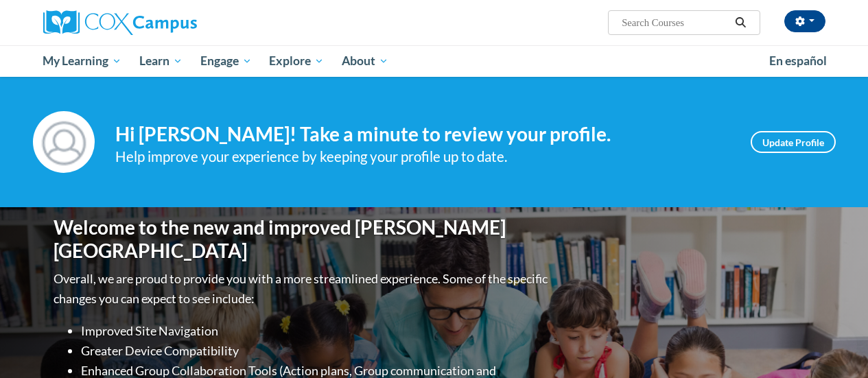  Describe the element at coordinates (793, 142) in the screenshot. I see `a: Update Profile` at that location.